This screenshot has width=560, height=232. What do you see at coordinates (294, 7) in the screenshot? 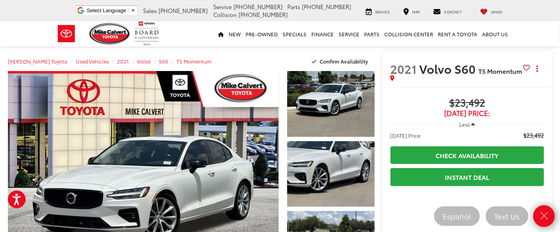
I see `span: Parts` at bounding box center [294, 7].